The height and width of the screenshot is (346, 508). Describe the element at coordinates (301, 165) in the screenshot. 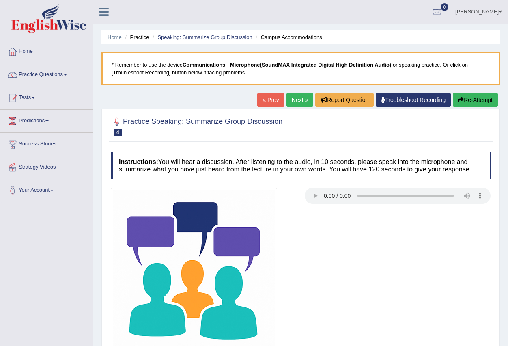

I see `h4: You will hear a discussion. After listening to the audio, in 10 seconds, please speak into the mi...` at that location.